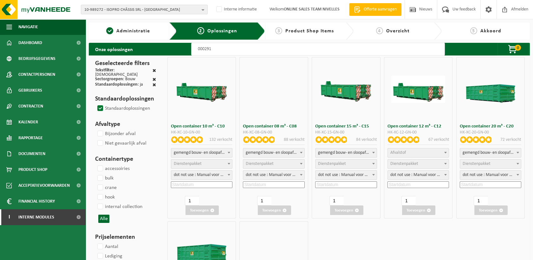 The width and height of the screenshot is (533, 260). I want to click on span: Administratie, so click(133, 31).